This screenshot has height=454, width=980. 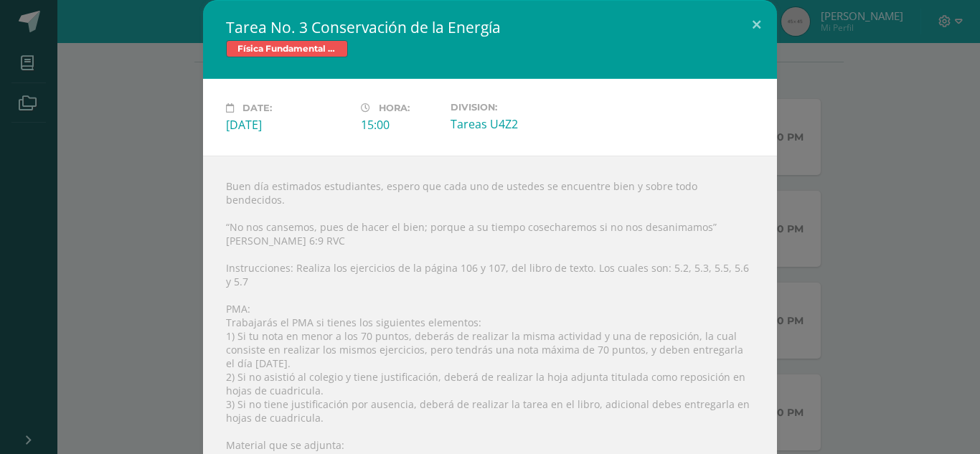 I want to click on div: Tareas U4Z2, so click(x=512, y=124).